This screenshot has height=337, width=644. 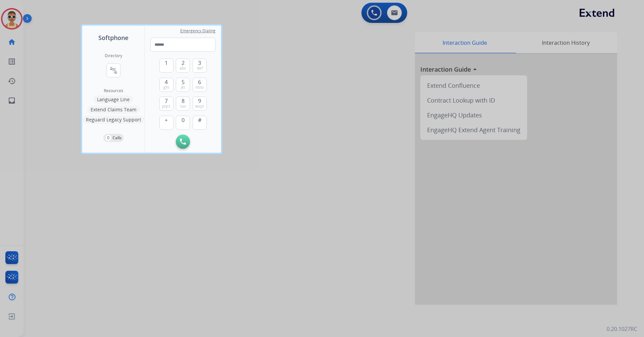 I want to click on button: 5jkl, so click(x=183, y=85).